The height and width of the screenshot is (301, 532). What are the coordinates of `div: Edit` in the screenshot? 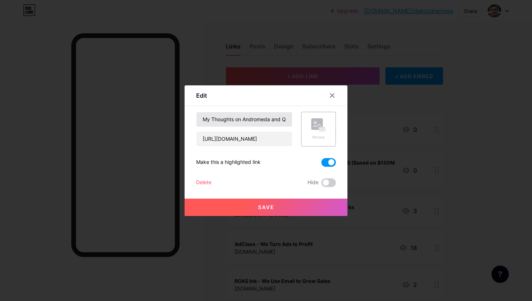 It's located at (202, 96).